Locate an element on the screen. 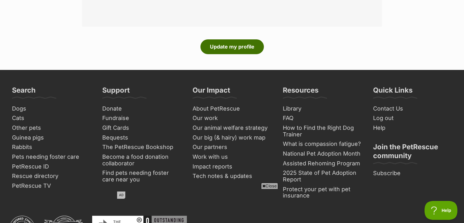 The height and width of the screenshot is (223, 464). a: What is compassion fatigue? is located at coordinates (322, 144).